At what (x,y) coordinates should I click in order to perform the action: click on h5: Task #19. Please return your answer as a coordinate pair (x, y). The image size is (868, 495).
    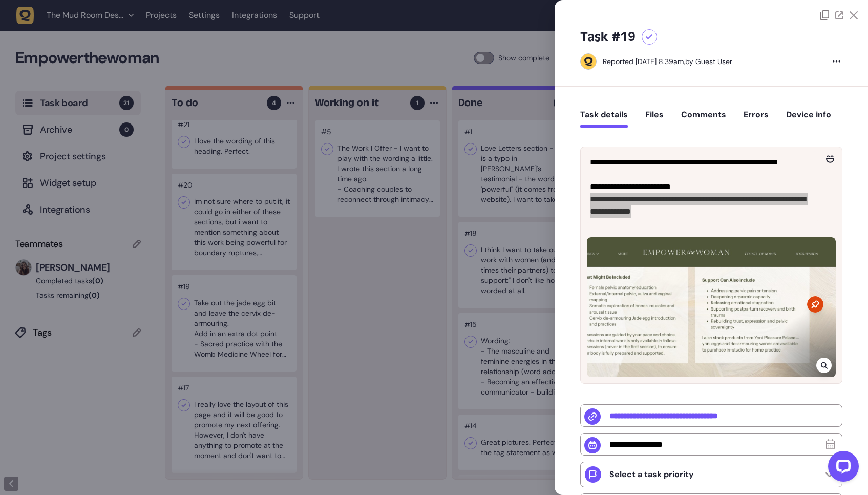
    Looking at the image, I should click on (608, 37).